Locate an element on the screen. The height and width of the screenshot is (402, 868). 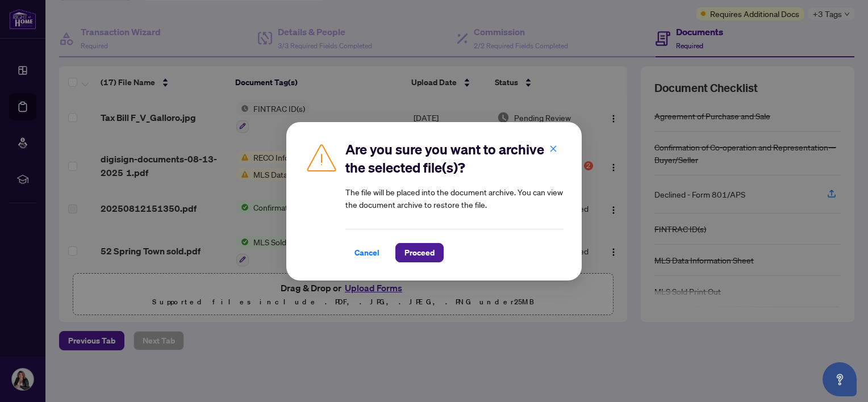
img: Caution Icon is located at coordinates (321, 157).